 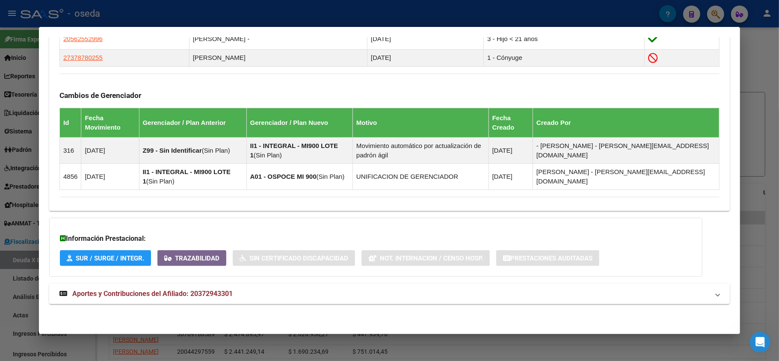 What do you see at coordinates (83, 38) in the screenshot?
I see `span: 20562552996` at bounding box center [83, 38].